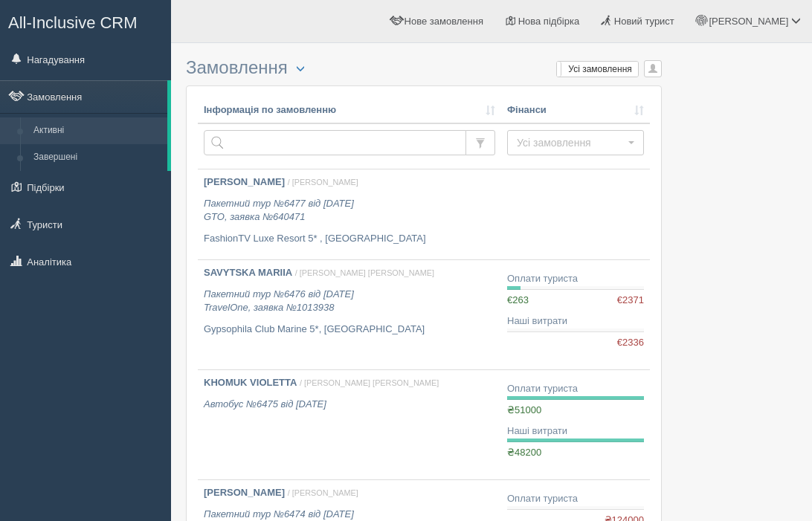  Describe the element at coordinates (597, 69) in the screenshot. I see `label: Усі замовлення` at that location.